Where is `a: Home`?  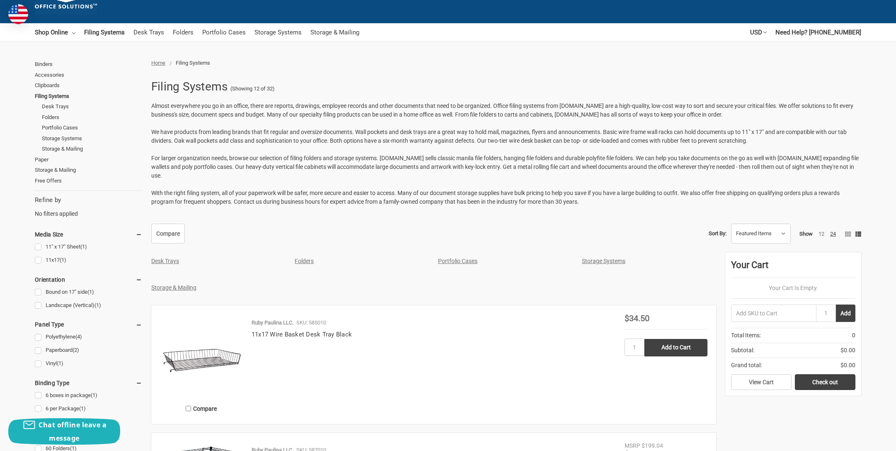
a: Home is located at coordinates (158, 63).